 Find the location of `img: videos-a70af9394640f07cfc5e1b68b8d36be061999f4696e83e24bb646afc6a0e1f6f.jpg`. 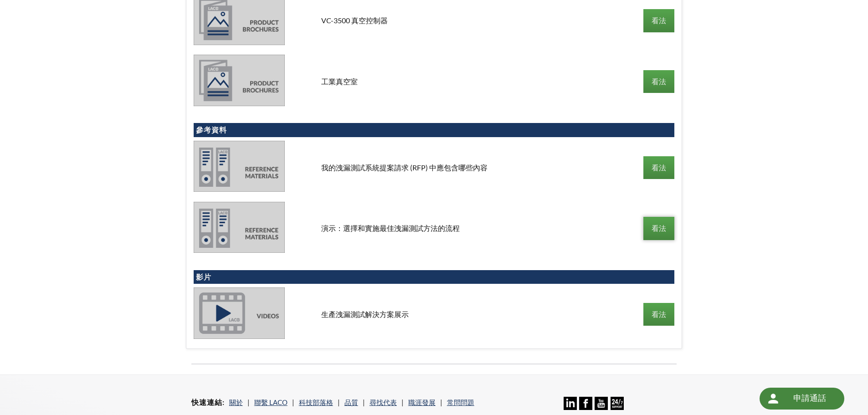

img: videos-a70af9394640f07cfc5e1b68b8d36be061999f4696e83e24bb646afc6a0e1f6f.jpg is located at coordinates (239, 313).